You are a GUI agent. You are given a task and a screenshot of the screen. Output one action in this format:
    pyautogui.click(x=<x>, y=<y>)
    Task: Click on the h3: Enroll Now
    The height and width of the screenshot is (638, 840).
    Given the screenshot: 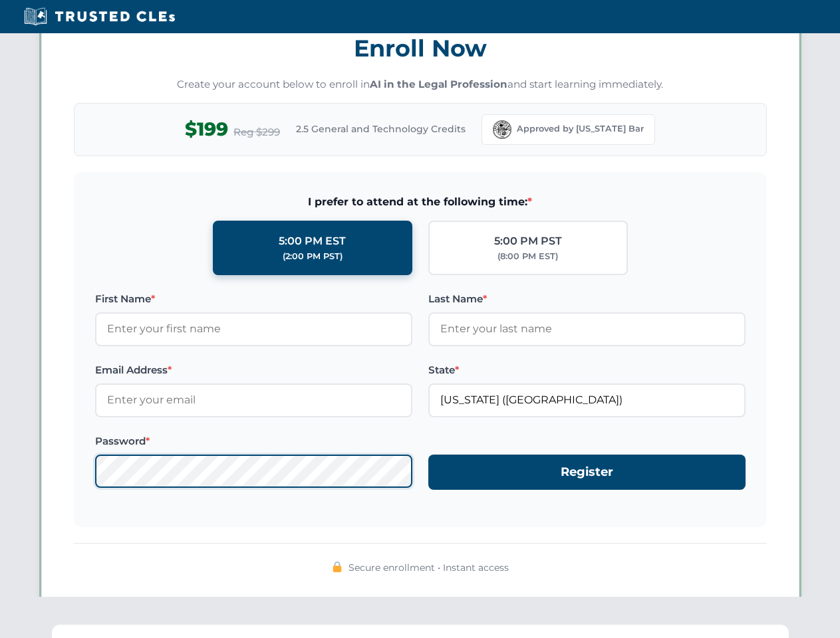 What is the action you would take?
    pyautogui.click(x=420, y=48)
    